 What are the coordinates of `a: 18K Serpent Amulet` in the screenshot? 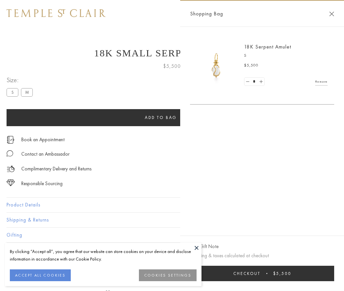 It's located at (268, 47).